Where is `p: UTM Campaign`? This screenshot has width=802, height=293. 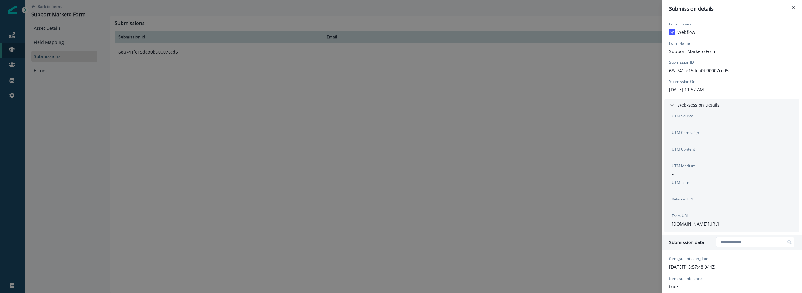 p: UTM Campaign is located at coordinates (685, 133).